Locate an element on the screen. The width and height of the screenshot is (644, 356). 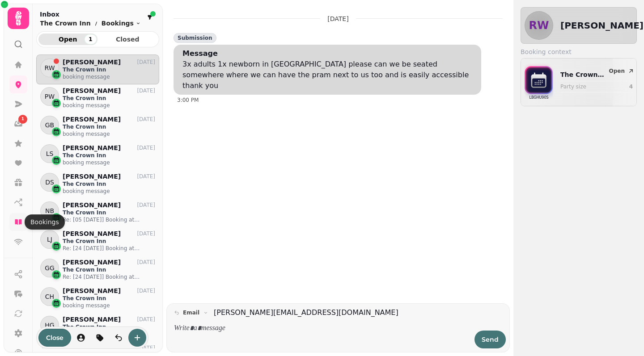
button: Open is located at coordinates (621, 71).